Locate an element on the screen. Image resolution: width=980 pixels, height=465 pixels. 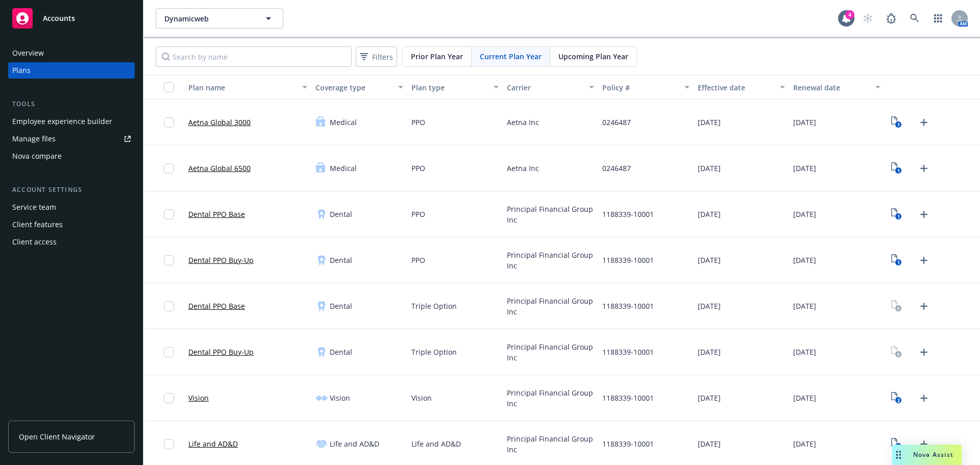
div: Carrier is located at coordinates (544, 87).